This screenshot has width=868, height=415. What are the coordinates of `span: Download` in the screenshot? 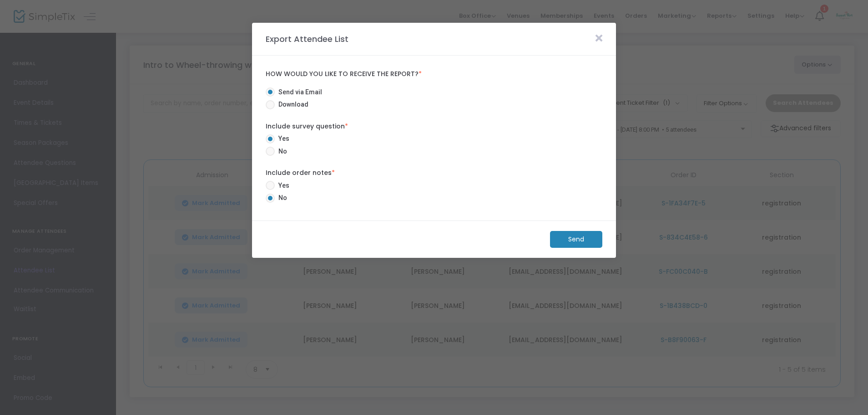 It's located at (291, 104).